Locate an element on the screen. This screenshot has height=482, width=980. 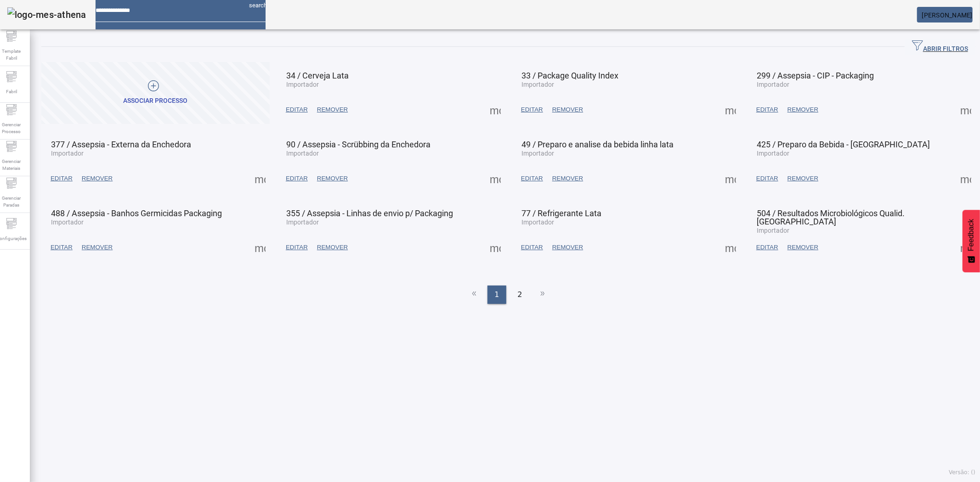
span: 90 / Assepsia - Scrübbing da Enchedora is located at coordinates (358, 144).